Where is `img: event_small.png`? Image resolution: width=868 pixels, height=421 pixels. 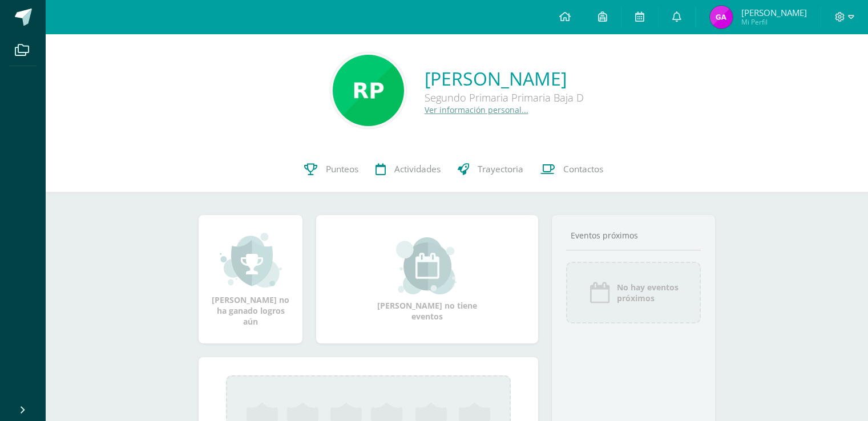 img: event_small.png is located at coordinates (427, 266).